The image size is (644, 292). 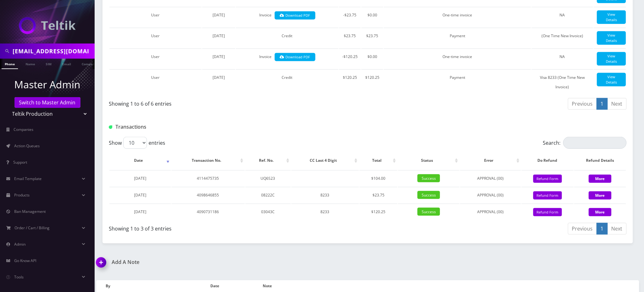 I want to click on a: SIM, so click(x=48, y=63).